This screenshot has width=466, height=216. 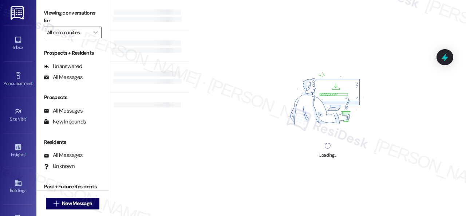 What do you see at coordinates (72, 17) in the screenshot?
I see `label: Viewing conversations for` at bounding box center [72, 17].